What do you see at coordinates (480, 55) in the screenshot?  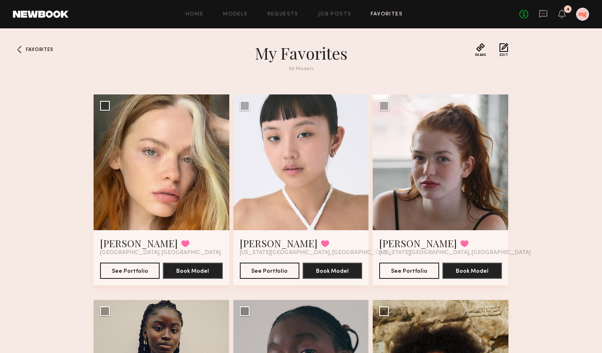 I see `span: Share` at bounding box center [480, 55].